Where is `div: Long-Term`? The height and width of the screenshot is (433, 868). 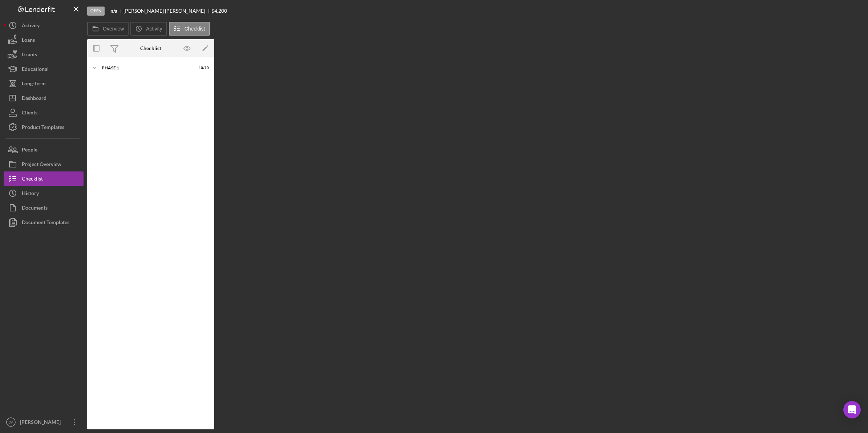
div: Long-Term is located at coordinates (34, 84).